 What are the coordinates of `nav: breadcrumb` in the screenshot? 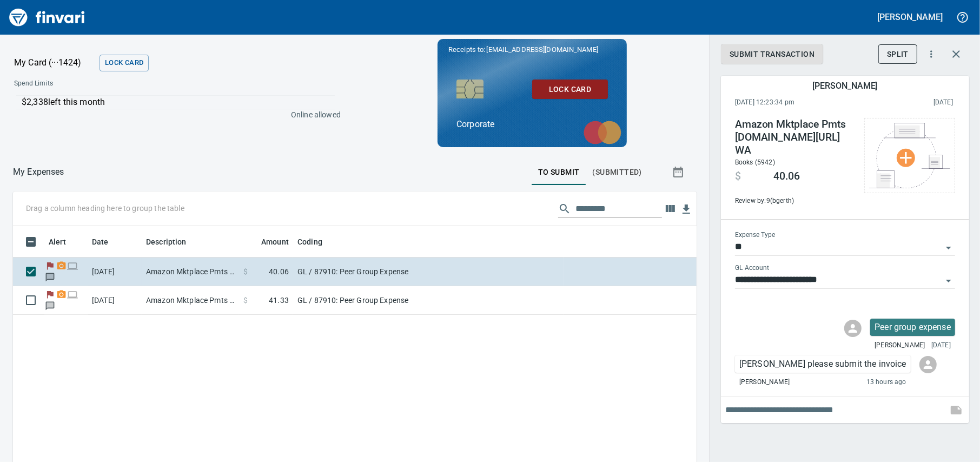 It's located at (38, 172).